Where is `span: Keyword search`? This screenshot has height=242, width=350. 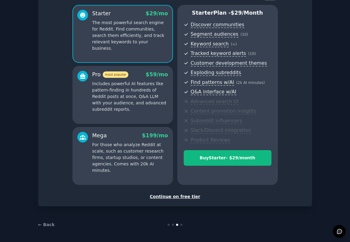
span: Keyword search is located at coordinates (210, 44).